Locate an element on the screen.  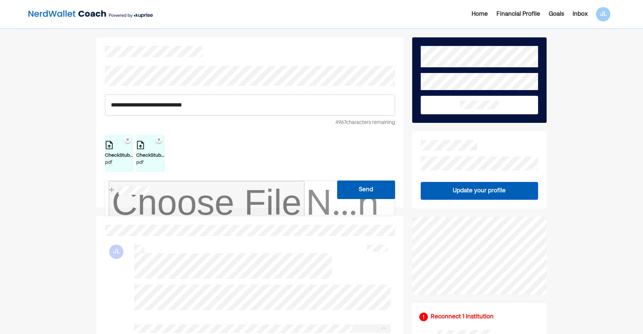
div: Home is located at coordinates (480, 14).